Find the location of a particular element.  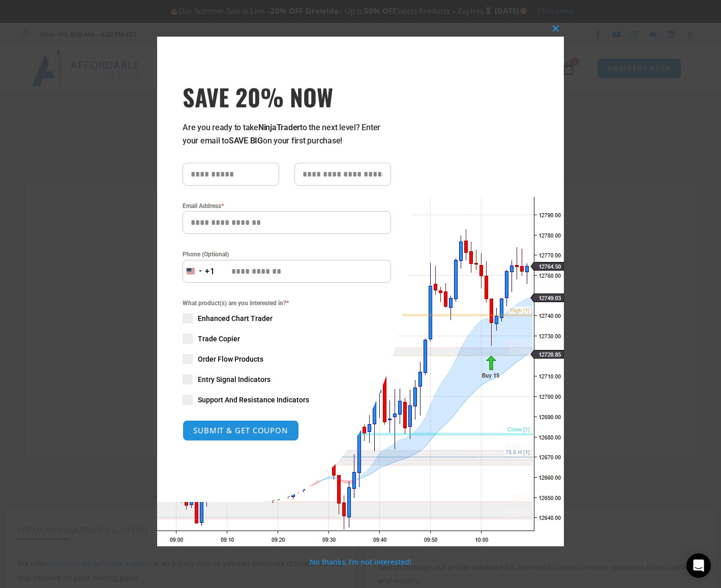

span: Enhanced Chart Trader is located at coordinates (235, 319).